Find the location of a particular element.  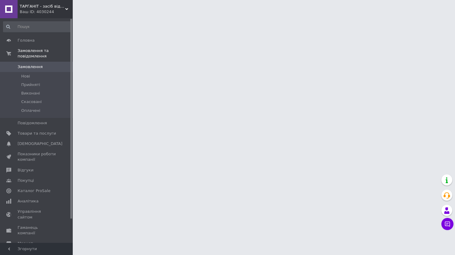

span: Маркет is located at coordinates (25, 243).